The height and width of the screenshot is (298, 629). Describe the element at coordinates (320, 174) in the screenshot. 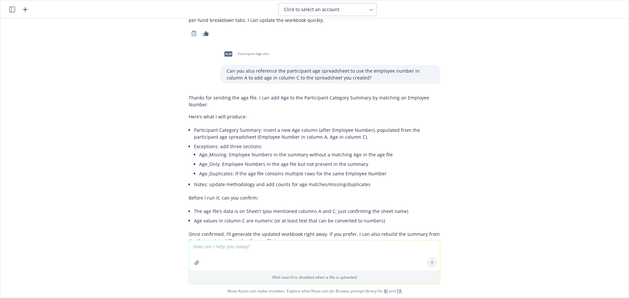

I see `li: Age_Duplicates: if the age file contains multiple rows for the same Employee Number` at that location.